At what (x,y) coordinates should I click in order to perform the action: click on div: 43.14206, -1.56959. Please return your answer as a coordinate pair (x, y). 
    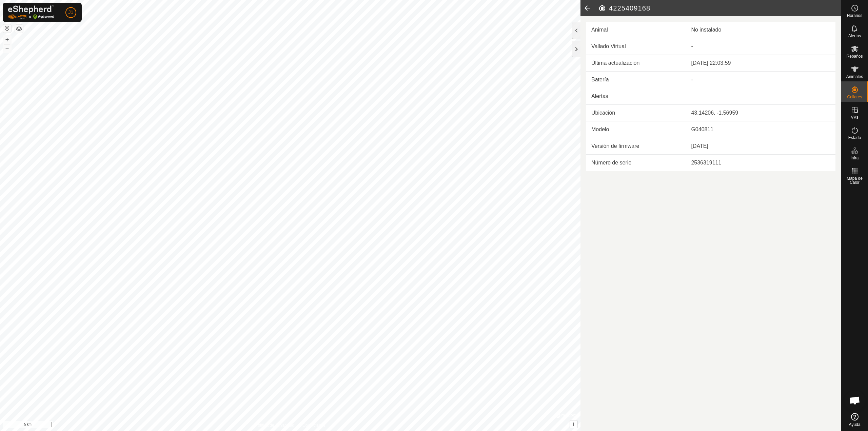
    Looking at the image, I should click on (760, 113).